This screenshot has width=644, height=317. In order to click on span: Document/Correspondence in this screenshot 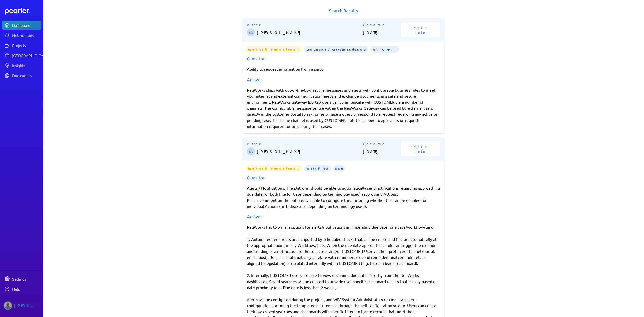, I will do `click(336, 49)`.